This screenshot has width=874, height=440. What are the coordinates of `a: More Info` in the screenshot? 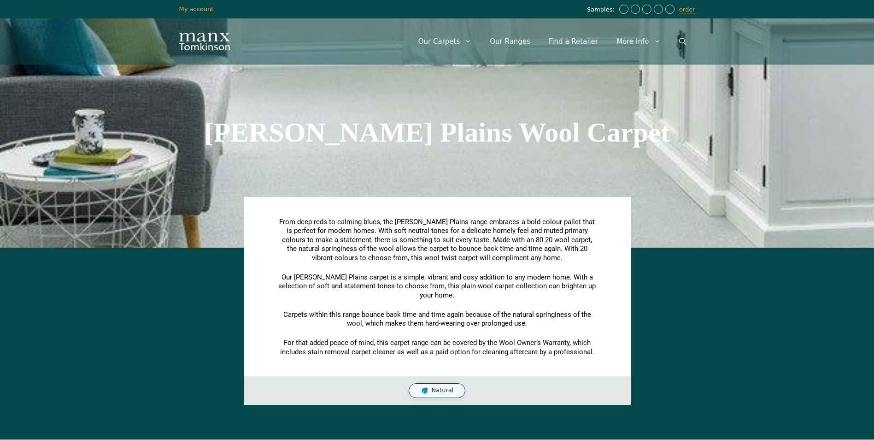 It's located at (638, 41).